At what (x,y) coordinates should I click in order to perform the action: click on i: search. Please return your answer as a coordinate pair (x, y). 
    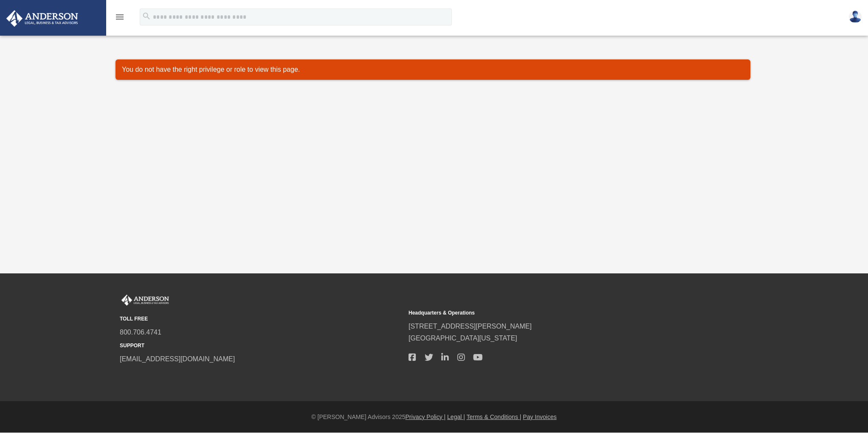
    Looking at the image, I should click on (146, 16).